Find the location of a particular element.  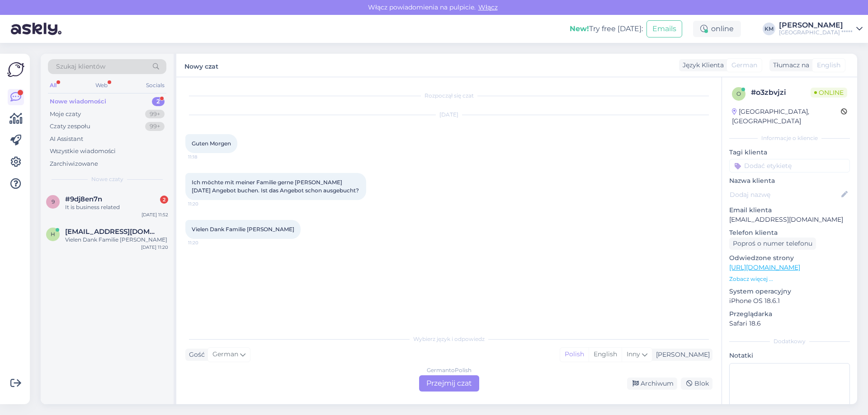

div: Czaty zespołu is located at coordinates (70, 126).